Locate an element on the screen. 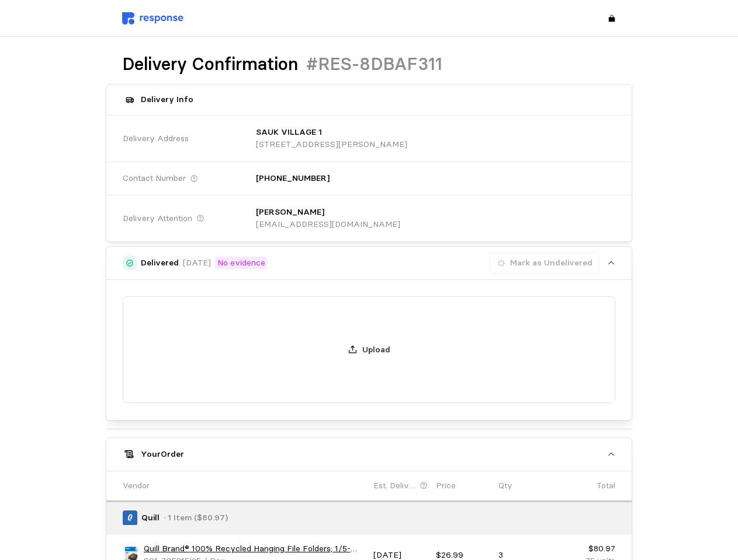 This screenshot has height=560, width=738. a: Quill Brand® 100% Recycled Hanging File Folders; 1/5-Cut, Letter Size, Green, 25/Box (7Q5215) is located at coordinates (254, 549).